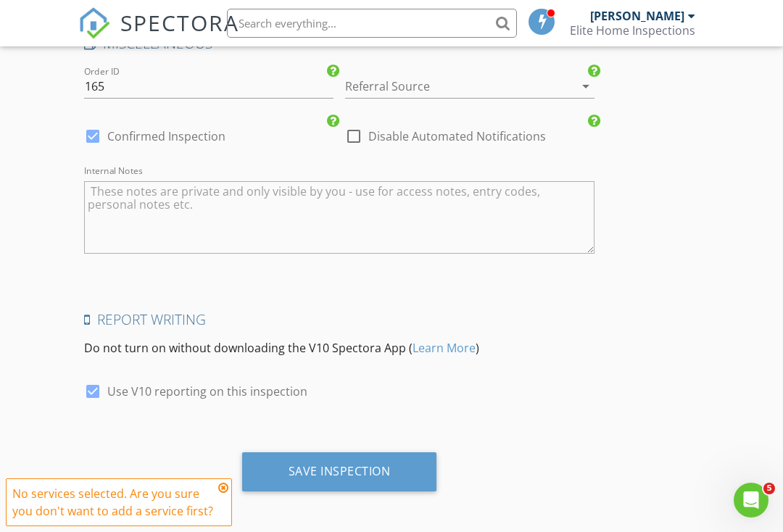 The image size is (783, 532). I want to click on a: Learn More, so click(444, 348).